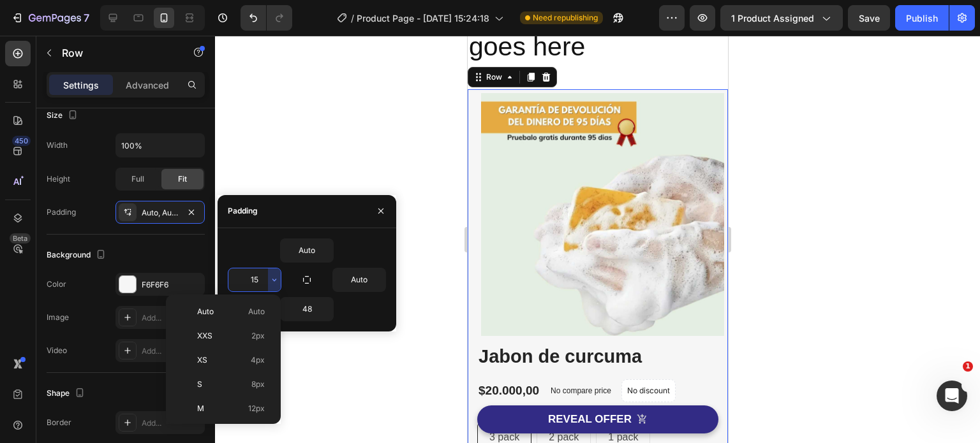 This screenshot has height=443, width=980. What do you see at coordinates (258, 385) in the screenshot?
I see `span: 8px` at bounding box center [258, 385].